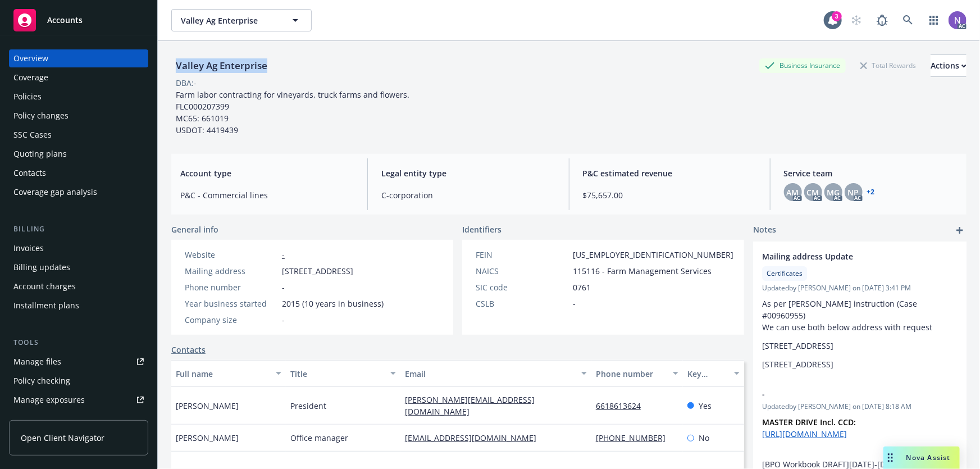  What do you see at coordinates (46, 305) in the screenshot?
I see `div: Installment plans` at bounding box center [46, 305].